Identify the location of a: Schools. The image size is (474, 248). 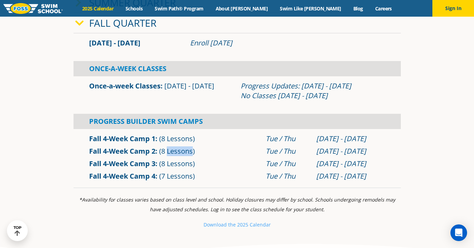
(134, 8).